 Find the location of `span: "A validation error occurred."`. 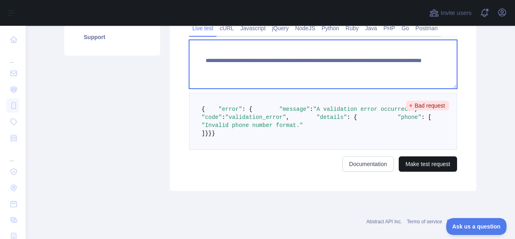

span: "A validation error occurred." is located at coordinates (364, 109).